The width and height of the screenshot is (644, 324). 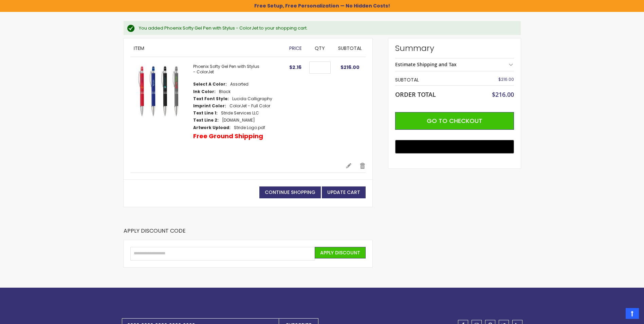 I want to click on span: Price, so click(x=295, y=49).